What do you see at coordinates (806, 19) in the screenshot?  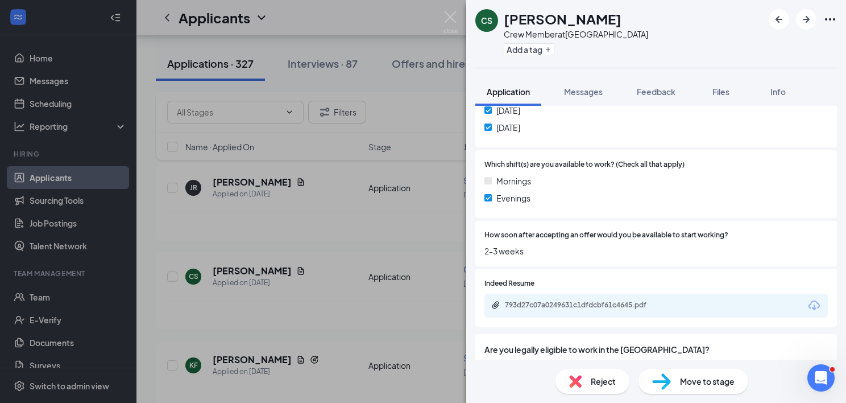 I see `button: ArrowRight` at bounding box center [806, 19].